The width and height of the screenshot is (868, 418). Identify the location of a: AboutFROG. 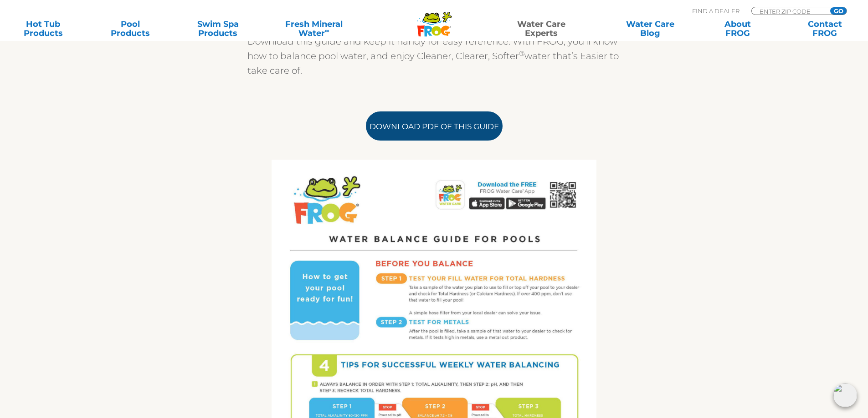
(737, 29).